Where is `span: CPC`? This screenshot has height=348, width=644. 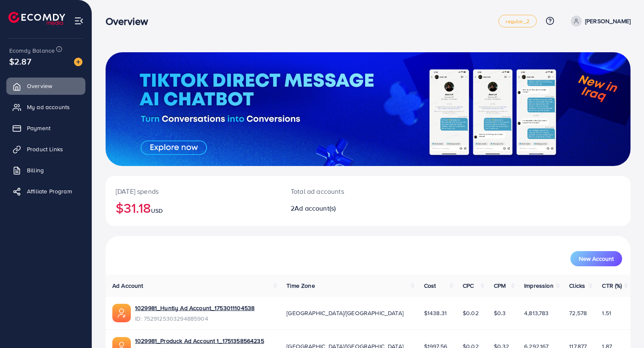
span: CPC is located at coordinates (469, 286).